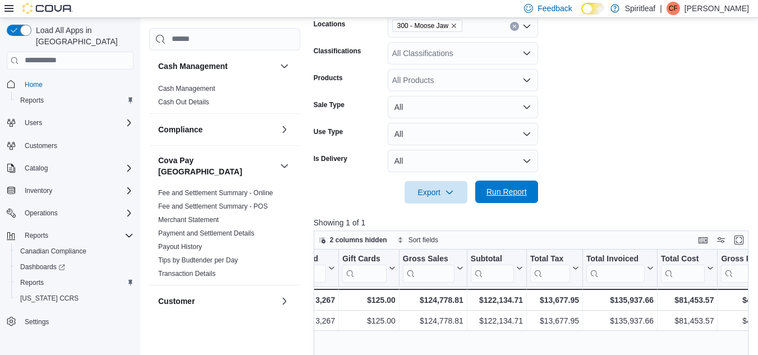 The height and width of the screenshot is (355, 758). Describe the element at coordinates (369, 300) in the screenshot. I see `div: $125.00` at that location.